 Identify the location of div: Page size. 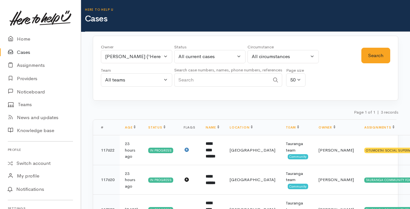
(296, 70).